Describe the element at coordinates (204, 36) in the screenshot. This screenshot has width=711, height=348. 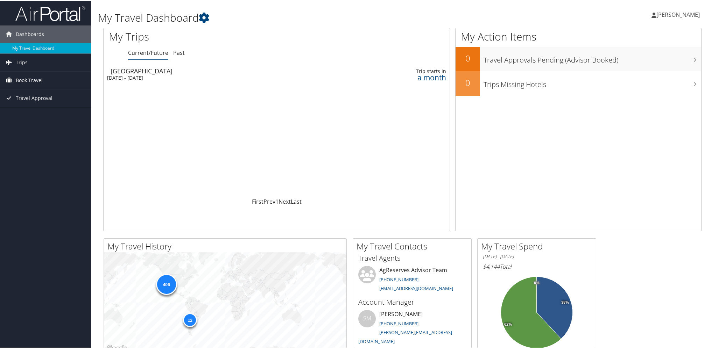
I see `h1: My Trips` at that location.